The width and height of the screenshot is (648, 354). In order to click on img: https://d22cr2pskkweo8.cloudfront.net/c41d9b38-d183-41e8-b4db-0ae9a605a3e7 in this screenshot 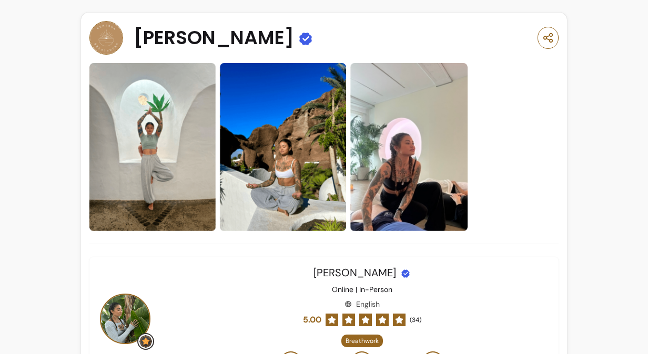, I will do `click(152, 147)`.